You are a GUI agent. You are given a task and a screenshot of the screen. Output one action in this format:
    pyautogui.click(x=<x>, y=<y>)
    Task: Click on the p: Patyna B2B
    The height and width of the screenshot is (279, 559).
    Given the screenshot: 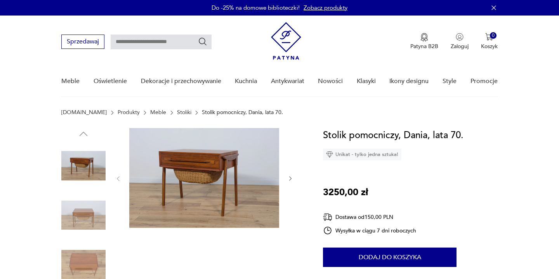 What is the action you would take?
    pyautogui.click(x=424, y=46)
    